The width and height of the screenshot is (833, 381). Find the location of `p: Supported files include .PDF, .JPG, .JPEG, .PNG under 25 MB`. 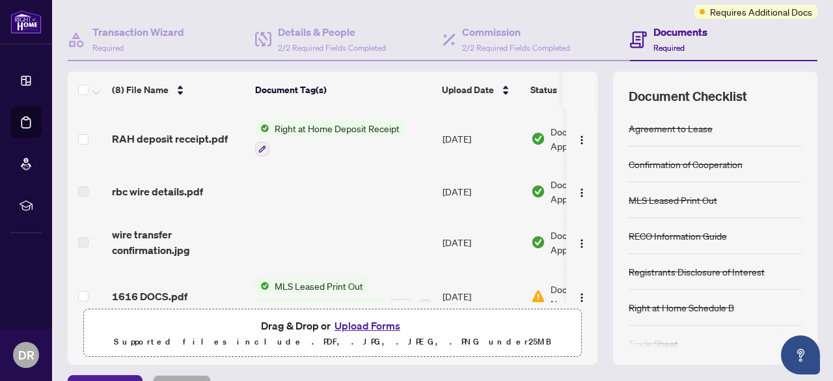

p: Supported files include .PDF, .JPG, .JPEG, .PNG under 25 MB is located at coordinates (333, 342).